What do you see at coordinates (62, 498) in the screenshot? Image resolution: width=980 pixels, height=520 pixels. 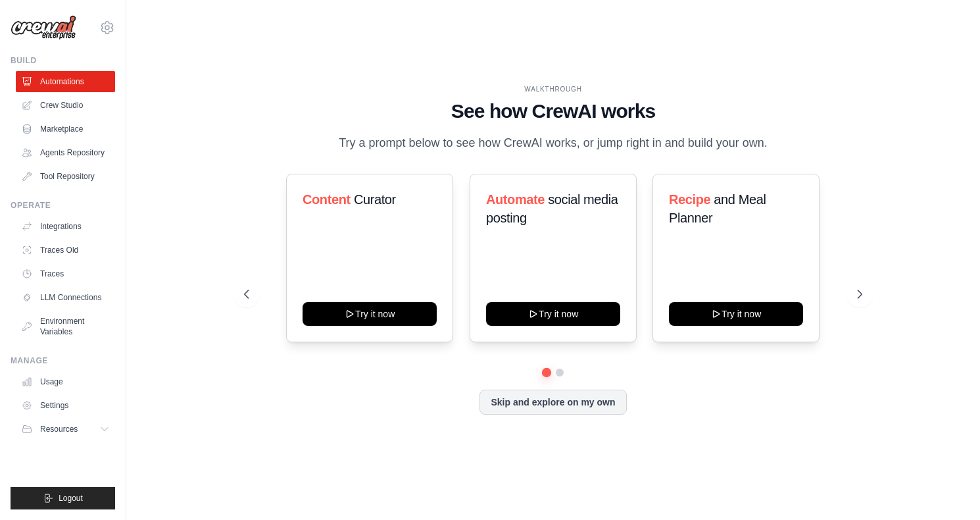 I see `button: Logout` at bounding box center [62, 498].